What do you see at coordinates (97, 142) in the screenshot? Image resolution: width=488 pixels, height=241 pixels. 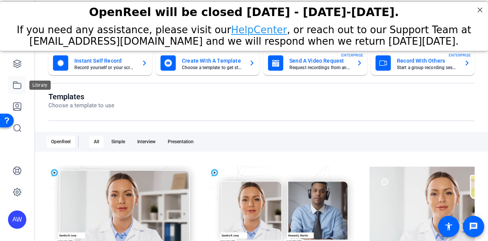 I see `div: All` at bounding box center [97, 142].